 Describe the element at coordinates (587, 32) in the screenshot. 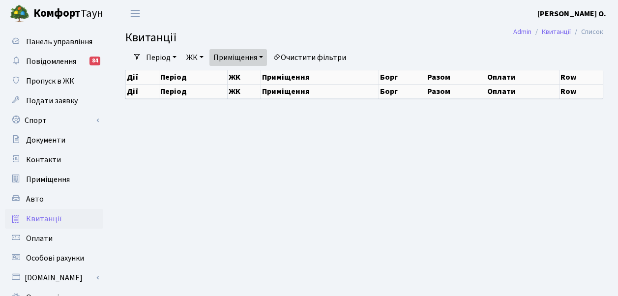

I see `li: Список` at that location.